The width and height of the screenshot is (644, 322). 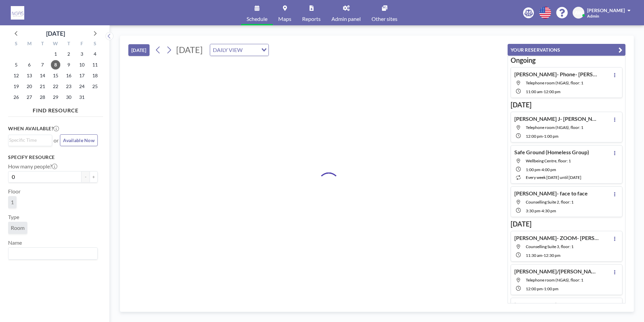 I want to click on label: Floor, so click(x=14, y=191).